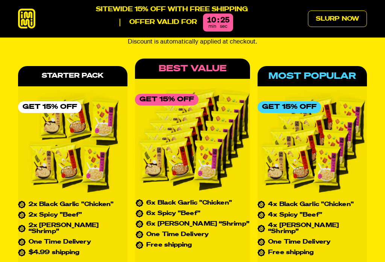 This screenshot has height=262, width=385. What do you see at coordinates (192, 214) in the screenshot?
I see `li: 6x Spicy "Beef"` at bounding box center [192, 214].